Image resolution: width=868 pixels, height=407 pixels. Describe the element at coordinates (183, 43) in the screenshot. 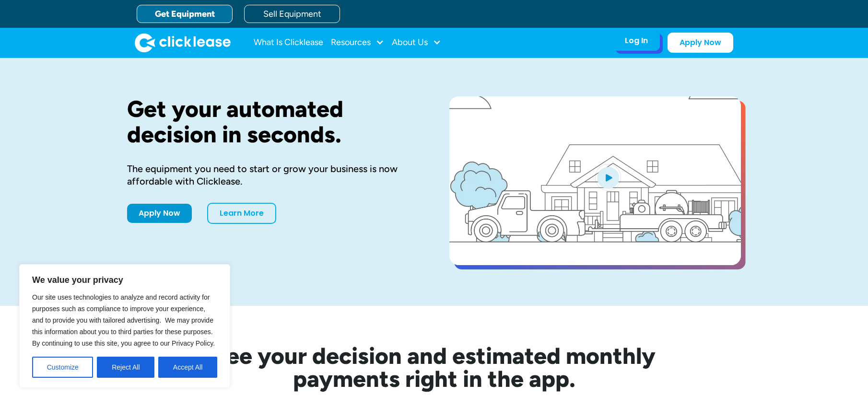

I see `img: Clicklease logo` at that location.